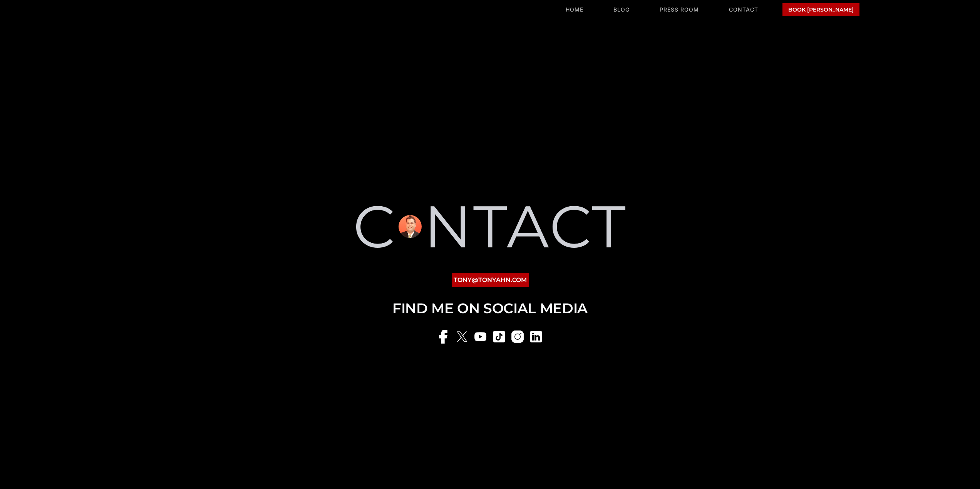 This screenshot has width=980, height=489. What do you see at coordinates (743, 10) in the screenshot?
I see `a: CONTACT` at bounding box center [743, 10].